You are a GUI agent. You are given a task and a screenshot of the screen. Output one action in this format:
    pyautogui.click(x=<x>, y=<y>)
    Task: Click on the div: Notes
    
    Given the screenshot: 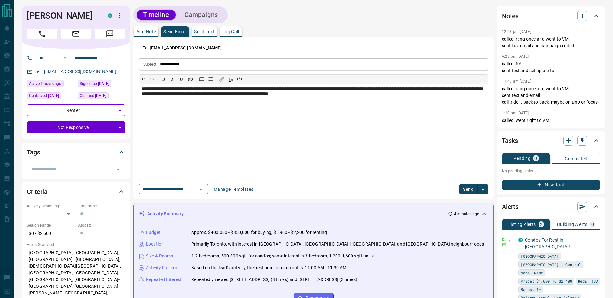 What is the action you would take?
    pyautogui.click(x=551, y=16)
    